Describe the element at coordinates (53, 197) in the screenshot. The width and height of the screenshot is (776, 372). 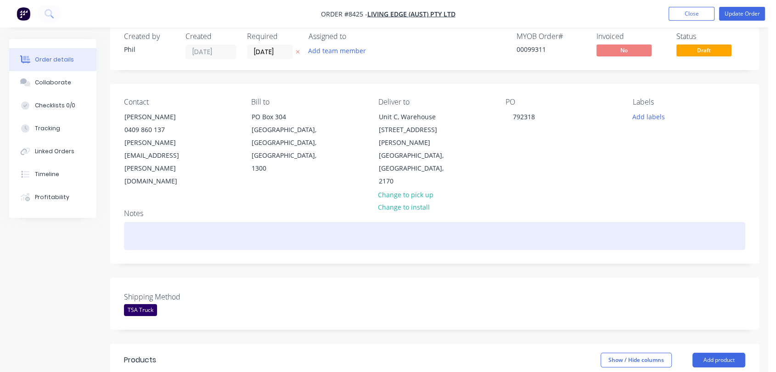
I see `button: Profitability` at that location.